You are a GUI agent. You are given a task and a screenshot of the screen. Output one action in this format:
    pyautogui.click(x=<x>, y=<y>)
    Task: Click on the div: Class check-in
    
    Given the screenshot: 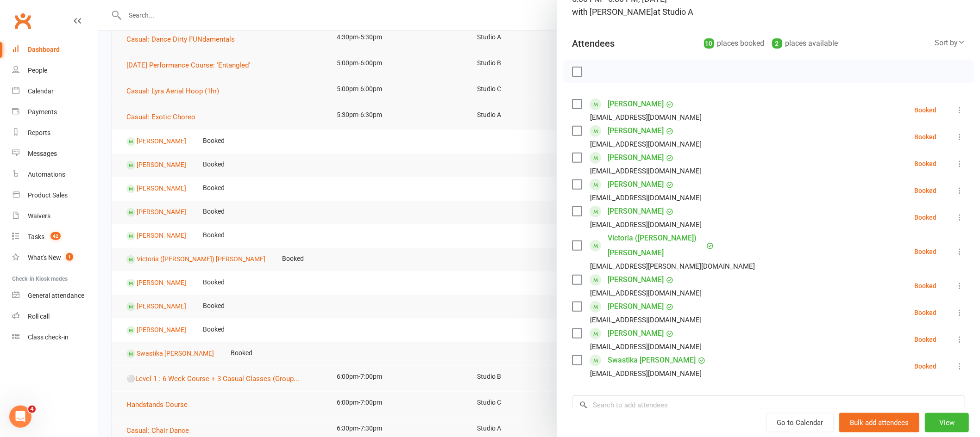 What is the action you would take?
    pyautogui.click(x=48, y=338)
    